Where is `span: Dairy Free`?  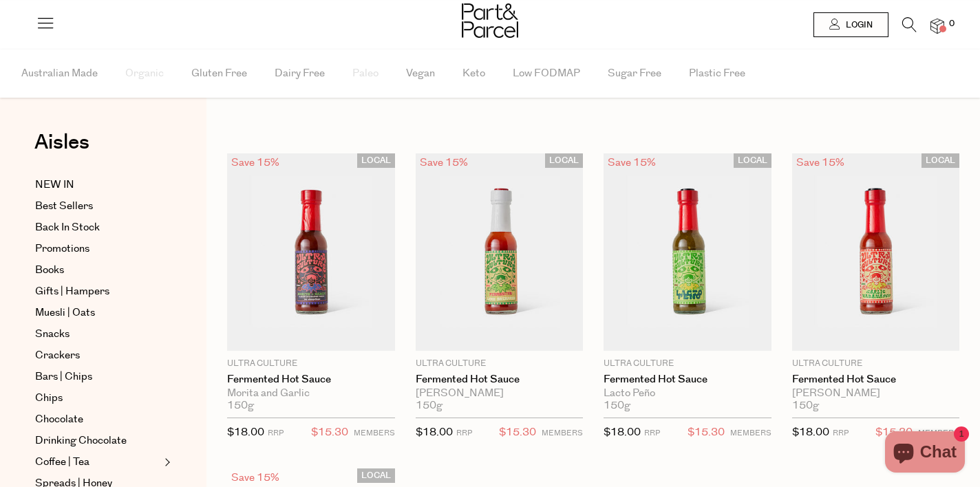 span: Dairy Free is located at coordinates (299, 74).